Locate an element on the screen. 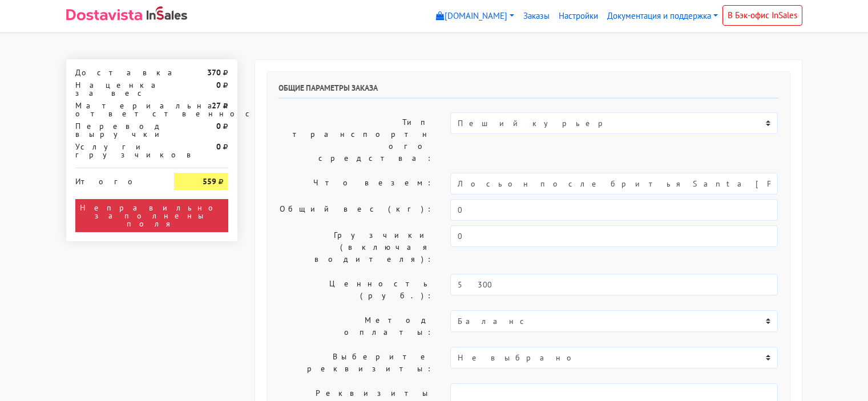 The image size is (868, 401). label: Тип транспортного средства: is located at coordinates (356, 140).